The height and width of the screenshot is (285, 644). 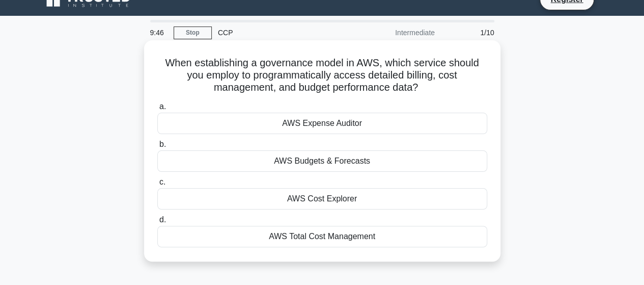 I want to click on div: AWS Budgets & Forecasts, so click(x=322, y=161).